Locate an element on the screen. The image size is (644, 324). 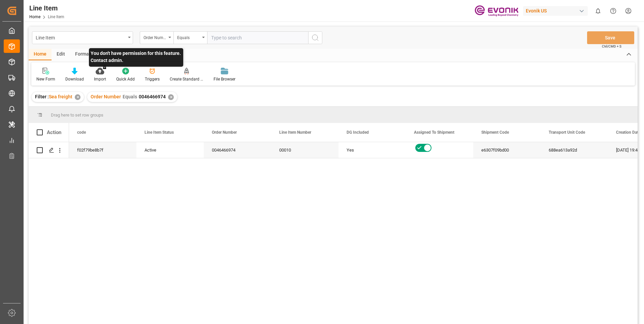
button: Evonik US is located at coordinates (557, 11).